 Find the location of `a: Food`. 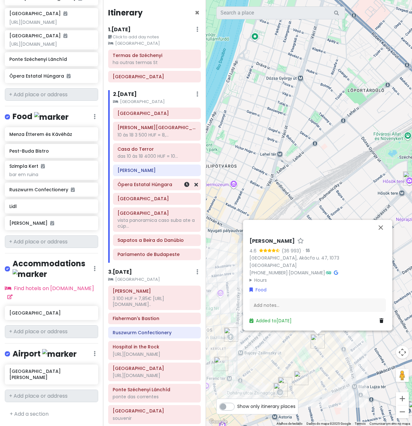

a: Food is located at coordinates (258, 290).